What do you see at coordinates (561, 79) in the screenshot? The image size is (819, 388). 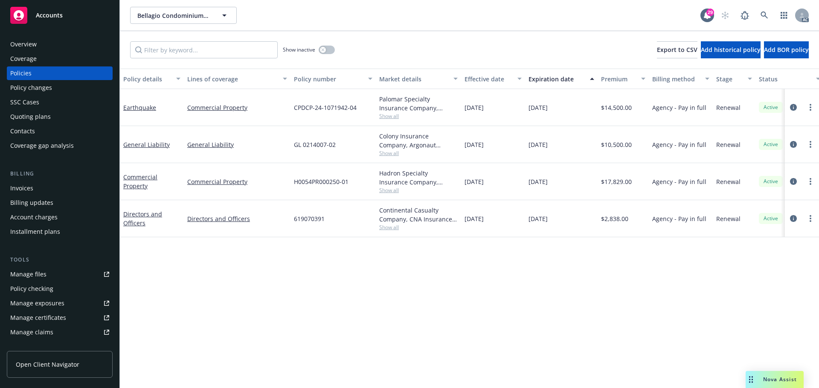 I see `button: Expiration date` at bounding box center [561, 79].